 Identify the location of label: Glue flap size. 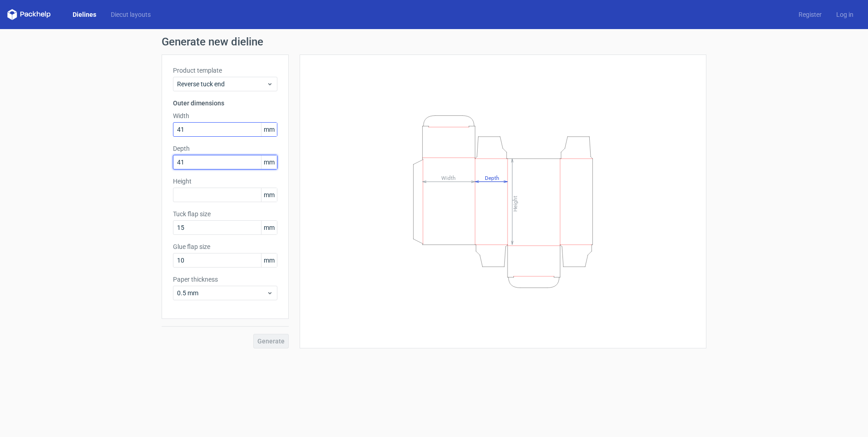
(225, 246).